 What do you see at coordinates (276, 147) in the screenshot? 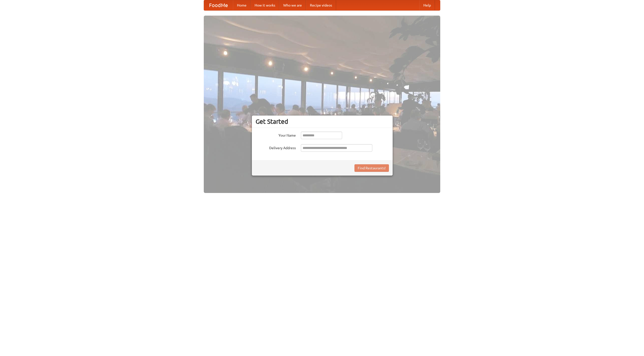
I see `label: Delivery Address` at bounding box center [276, 147].